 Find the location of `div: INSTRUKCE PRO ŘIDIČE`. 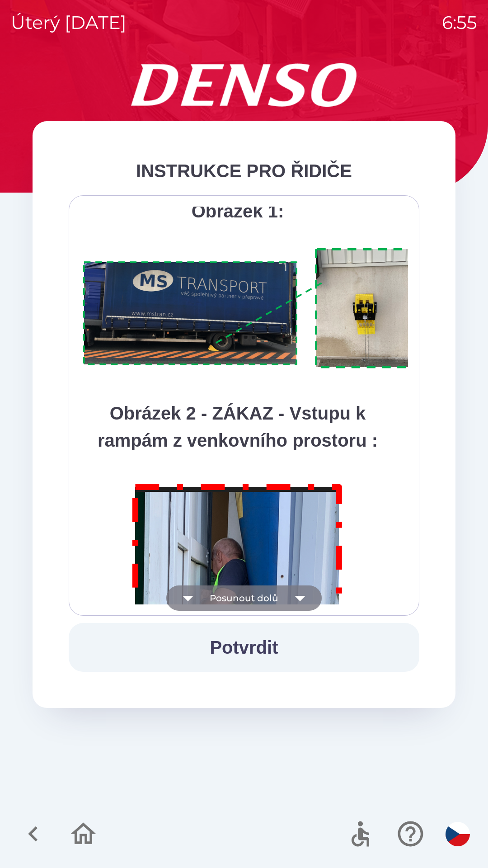

div: INSTRUKCE PRO ŘIDIČE is located at coordinates (244, 171).